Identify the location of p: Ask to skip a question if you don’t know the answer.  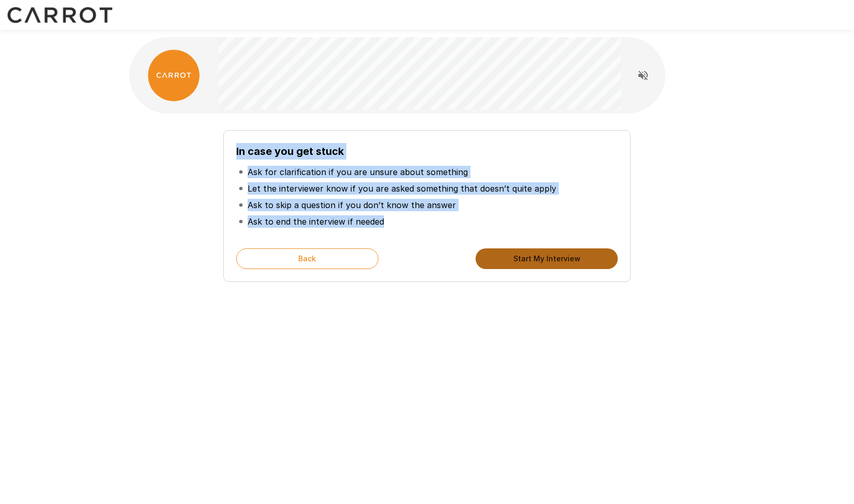
(352, 205).